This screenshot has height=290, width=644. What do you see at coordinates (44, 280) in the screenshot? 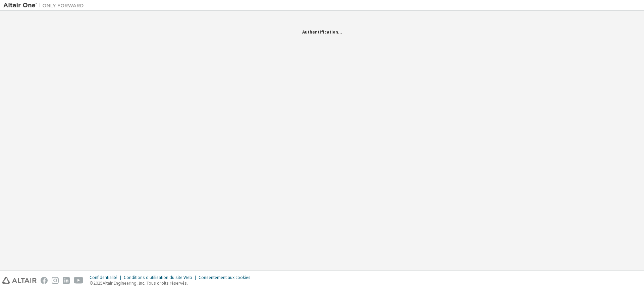
I see `img: facebook.svg` at bounding box center [44, 280].